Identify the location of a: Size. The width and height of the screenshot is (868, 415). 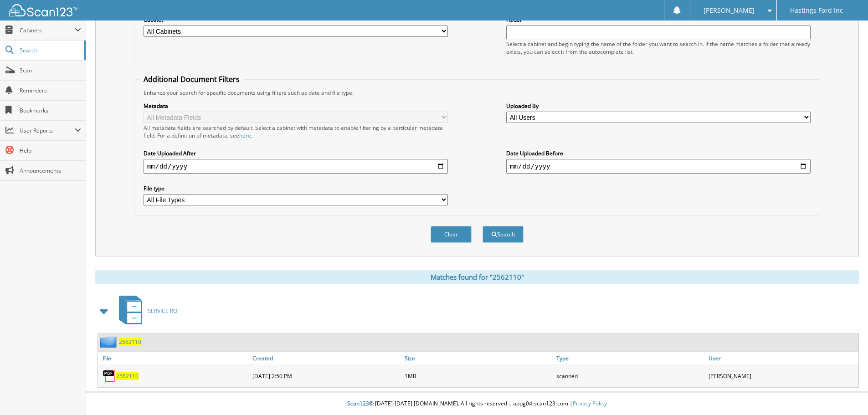
(478, 358).